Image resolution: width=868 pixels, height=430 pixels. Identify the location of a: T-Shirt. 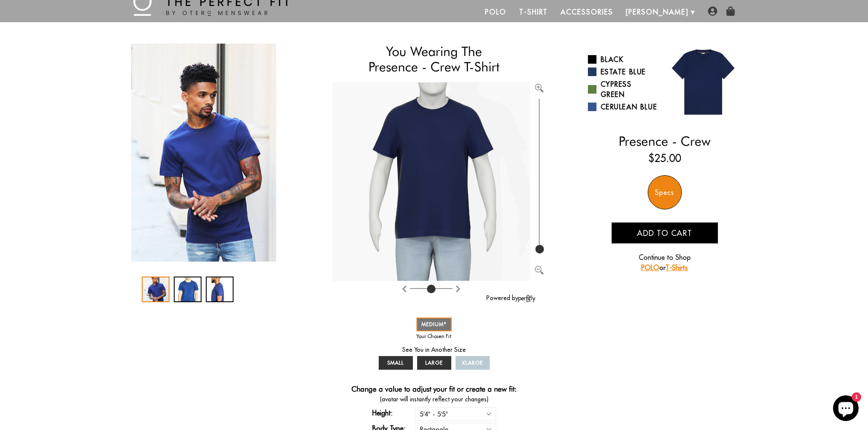
(533, 12).